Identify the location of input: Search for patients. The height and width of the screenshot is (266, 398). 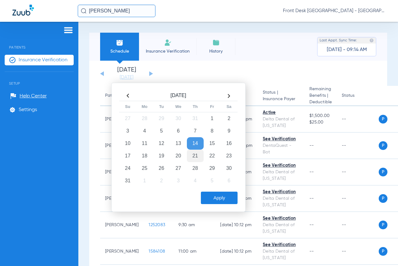
(117, 11).